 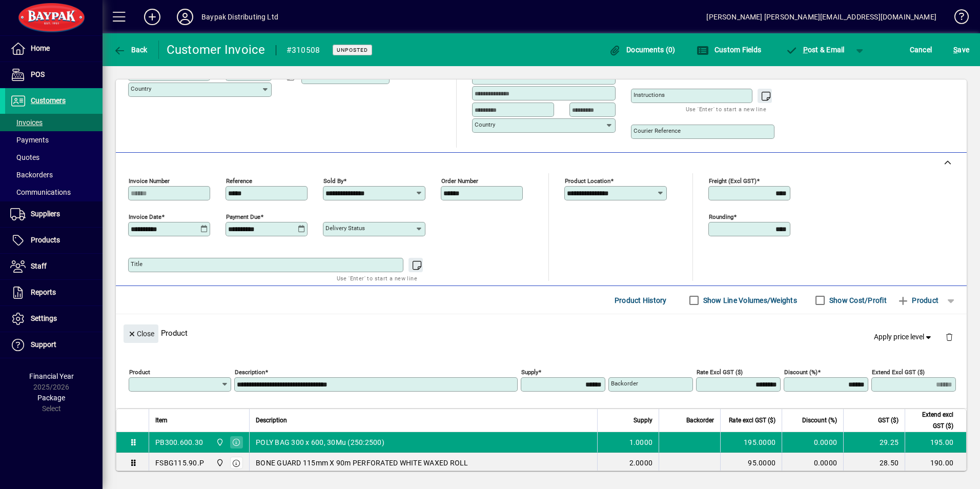 What do you see at coordinates (903, 337) in the screenshot?
I see `span: Apply price level` at bounding box center [903, 337].